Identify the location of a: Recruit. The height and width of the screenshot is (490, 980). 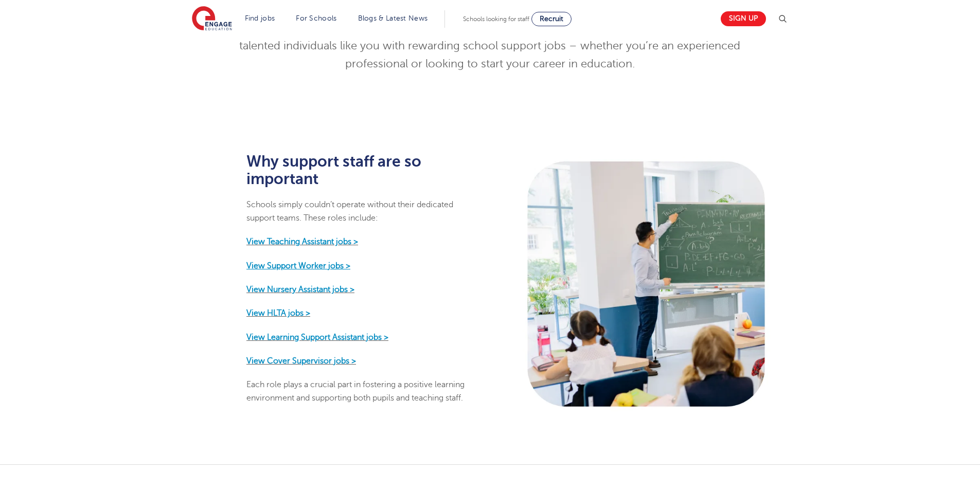
(552, 19).